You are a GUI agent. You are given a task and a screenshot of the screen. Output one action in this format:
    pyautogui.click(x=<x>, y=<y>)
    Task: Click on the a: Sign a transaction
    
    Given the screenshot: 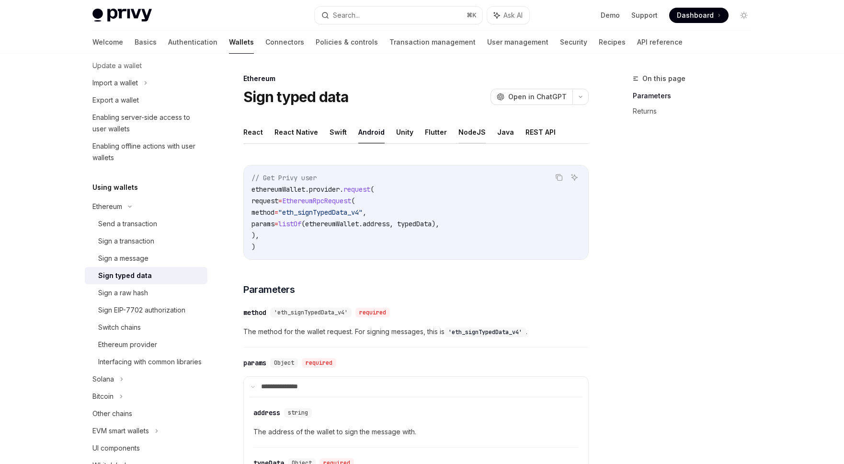 What is the action you would take?
    pyautogui.click(x=146, y=241)
    